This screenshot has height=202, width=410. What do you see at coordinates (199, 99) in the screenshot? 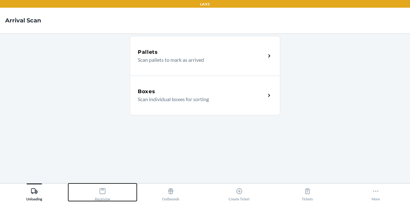
I see `p: Scan individual boxes for sorting` at bounding box center [199, 99].